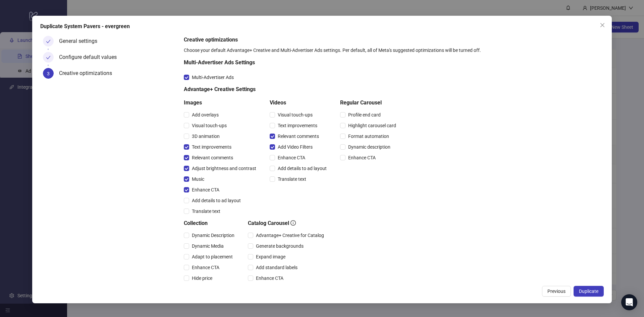  I want to click on span: close, so click(602, 25).